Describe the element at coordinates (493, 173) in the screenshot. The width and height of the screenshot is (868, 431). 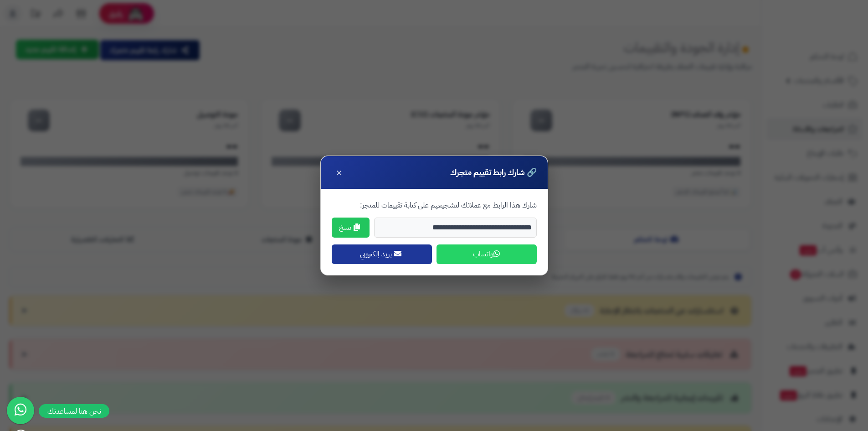
I see `h4: 🔗 شارك رابط تقييم متجرك` at that location.